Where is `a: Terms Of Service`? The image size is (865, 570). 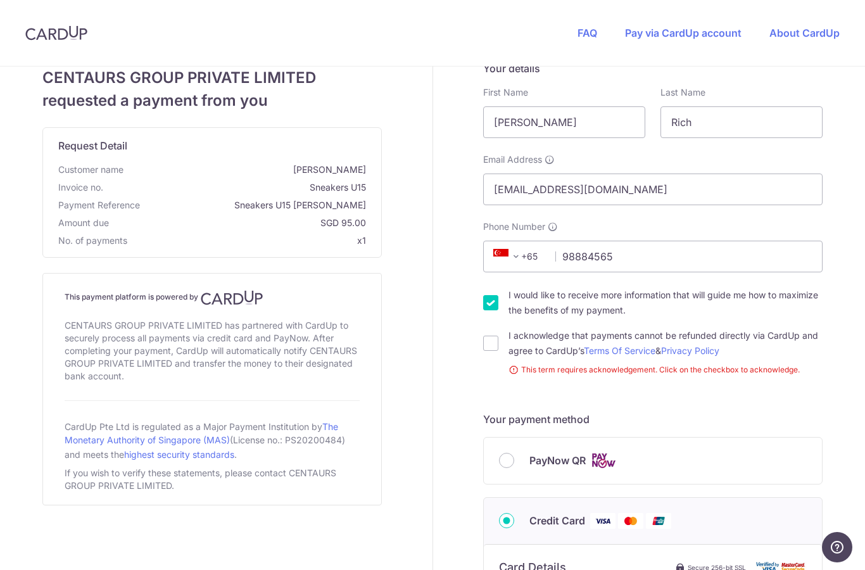
a: Terms Of Service is located at coordinates (620, 350).